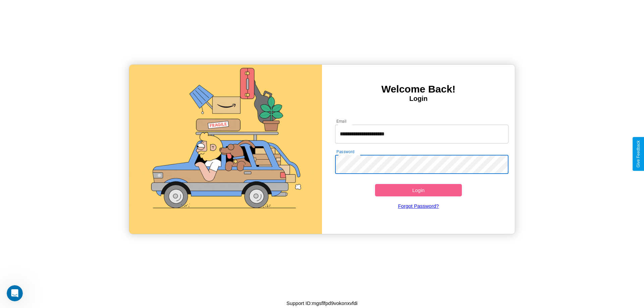 This screenshot has height=308, width=644. What do you see at coordinates (418, 98) in the screenshot?
I see `h4: Login` at bounding box center [418, 98].